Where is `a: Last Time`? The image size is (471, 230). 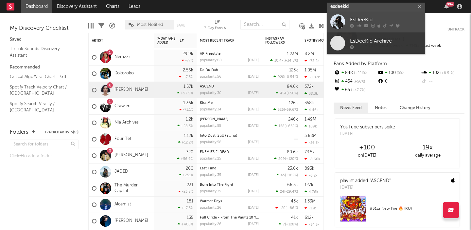
a: Last Time is located at coordinates (208, 168).